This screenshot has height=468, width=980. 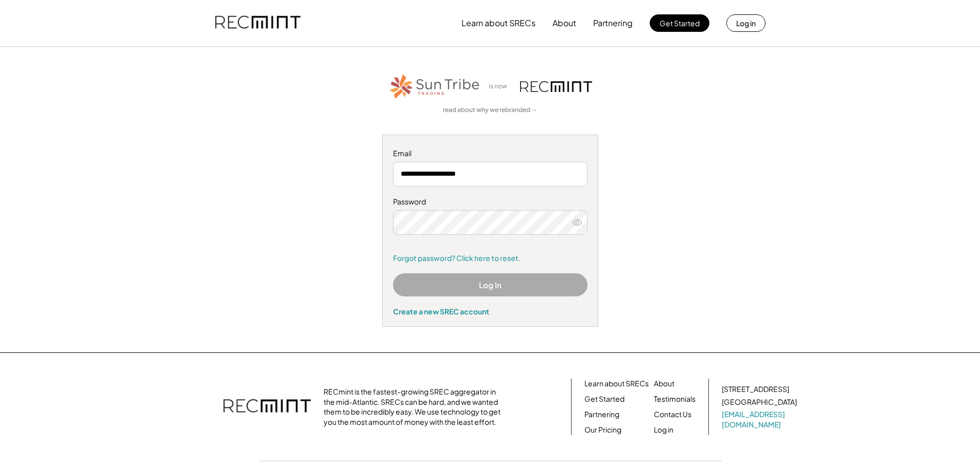 I want to click on a: Testimonials, so click(x=674, y=400).